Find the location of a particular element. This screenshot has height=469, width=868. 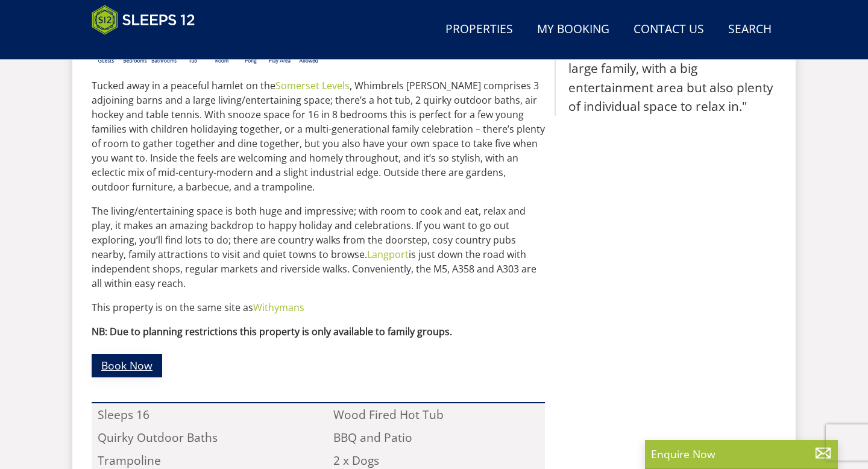

p: This property is on the same site as is located at coordinates (318, 308).